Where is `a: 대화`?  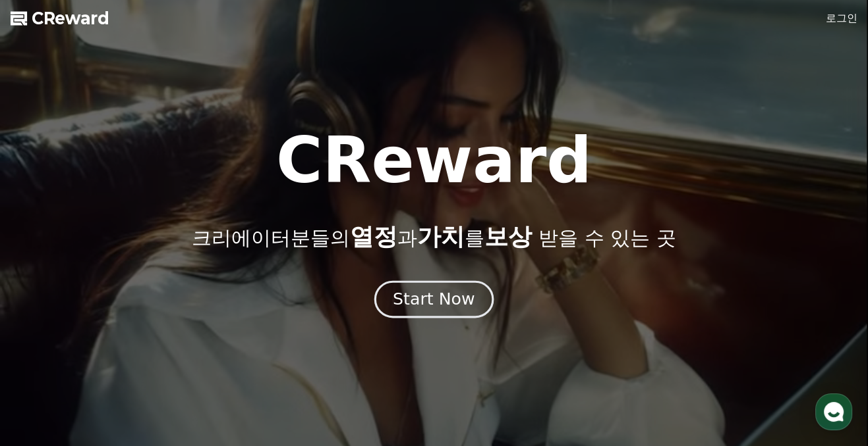
a: 대화 is located at coordinates (128, 353).